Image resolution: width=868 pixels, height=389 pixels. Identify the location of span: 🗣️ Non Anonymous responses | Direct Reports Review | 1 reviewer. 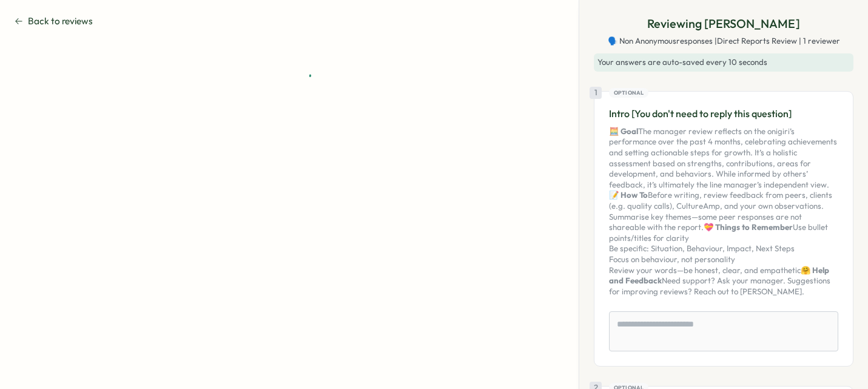
(724, 41).